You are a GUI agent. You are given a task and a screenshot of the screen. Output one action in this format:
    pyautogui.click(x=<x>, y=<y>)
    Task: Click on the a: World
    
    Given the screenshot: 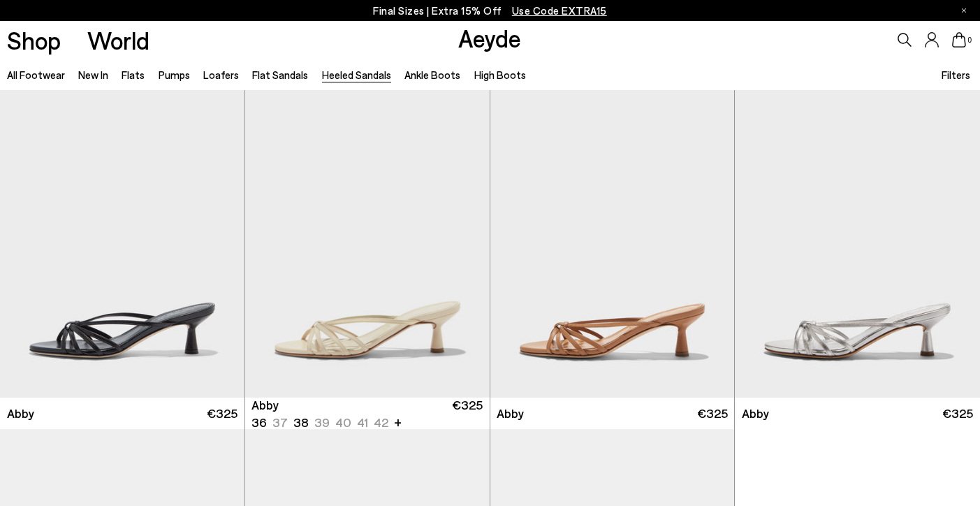 What is the action you would take?
    pyautogui.click(x=118, y=40)
    